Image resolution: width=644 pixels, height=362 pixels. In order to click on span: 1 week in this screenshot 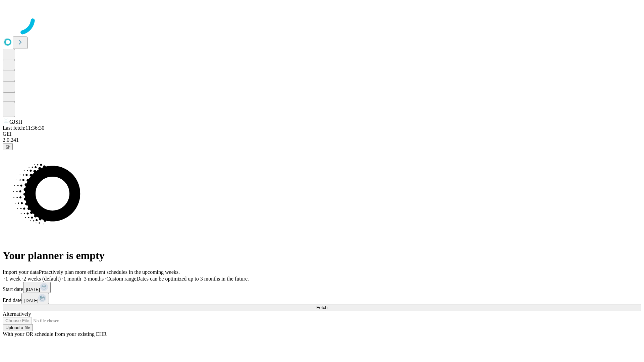, I will do `click(13, 279)`.